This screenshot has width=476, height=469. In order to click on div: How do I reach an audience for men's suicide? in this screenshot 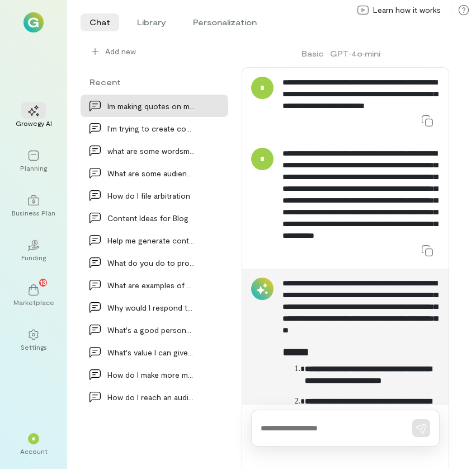, I will do `click(151, 397)`.